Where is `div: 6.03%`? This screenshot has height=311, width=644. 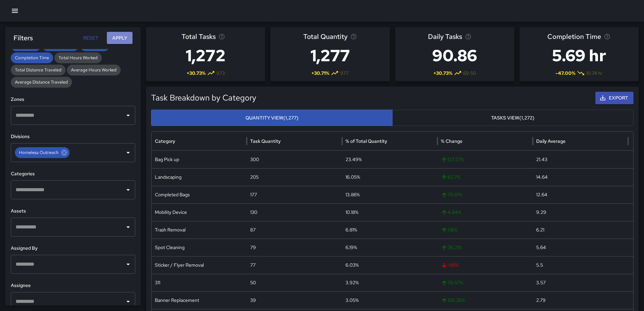
div: 6.03% is located at coordinates (390, 265).